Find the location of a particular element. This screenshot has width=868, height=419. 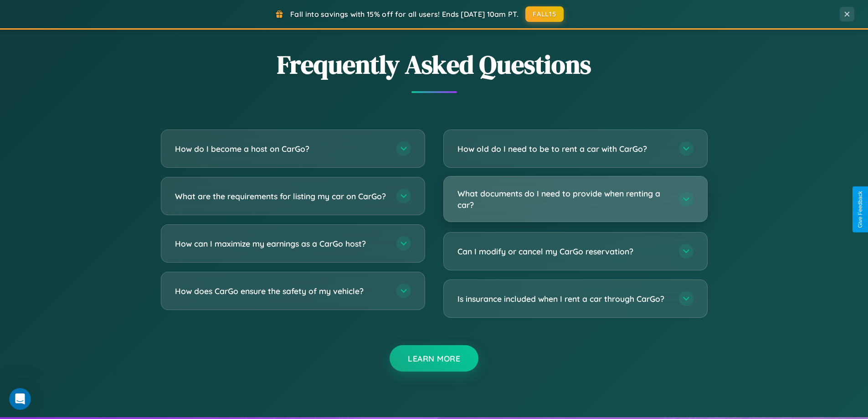

h3: Can I modify or cancel my CarGo reservation? is located at coordinates (564, 251).